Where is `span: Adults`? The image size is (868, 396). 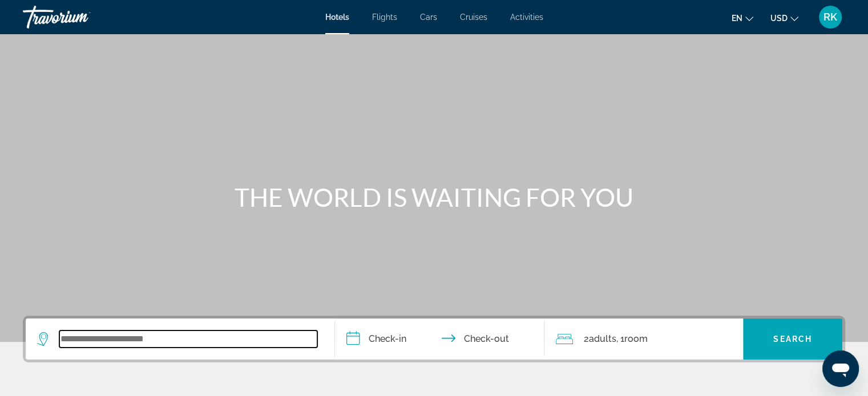
span: Adults is located at coordinates (602, 338).